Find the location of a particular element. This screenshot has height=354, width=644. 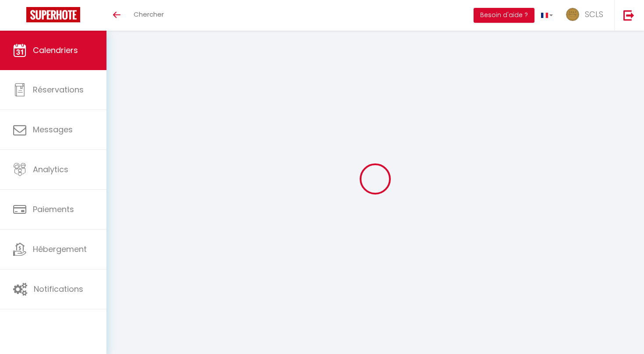

span: Chercher is located at coordinates (148, 14).